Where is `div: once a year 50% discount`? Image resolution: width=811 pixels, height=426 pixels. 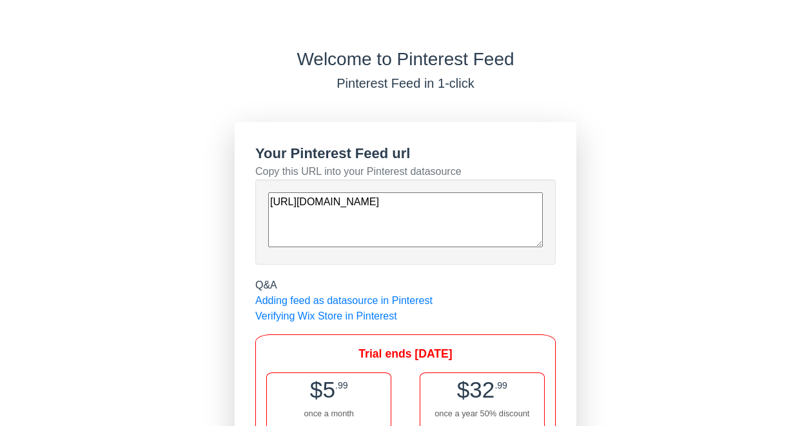 div: once a year 50% discount is located at coordinates (482, 413).